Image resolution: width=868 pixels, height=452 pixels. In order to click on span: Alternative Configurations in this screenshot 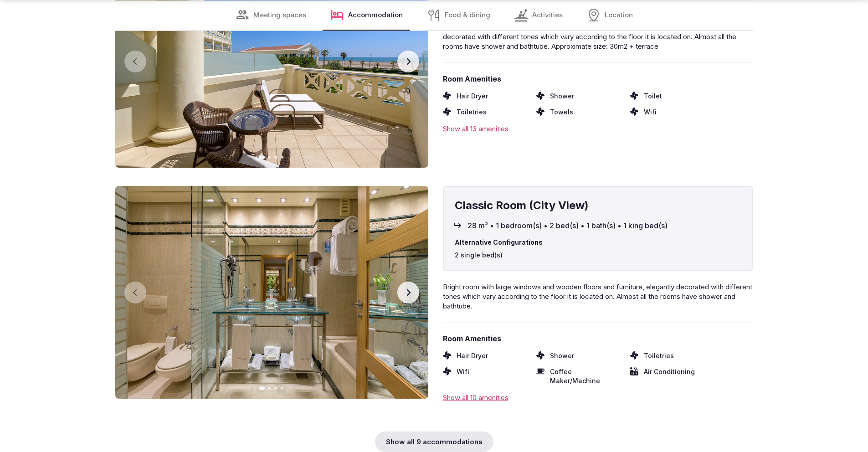, I will do `click(598, 242)`.